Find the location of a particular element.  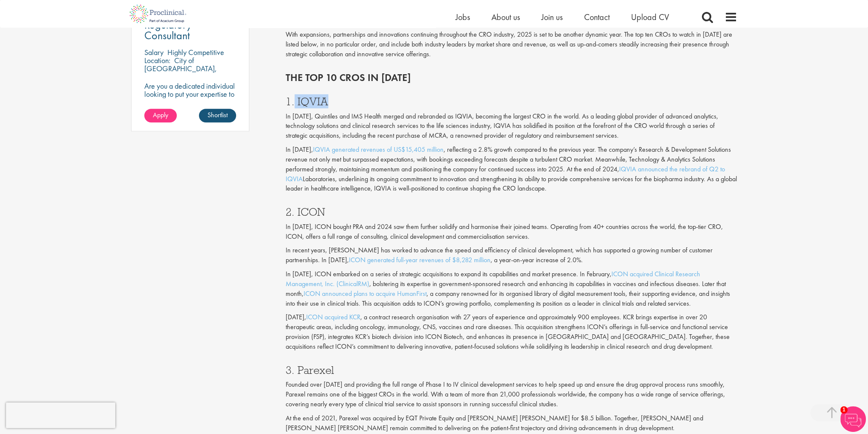

a: Regulatory Consultant is located at coordinates (190, 30).